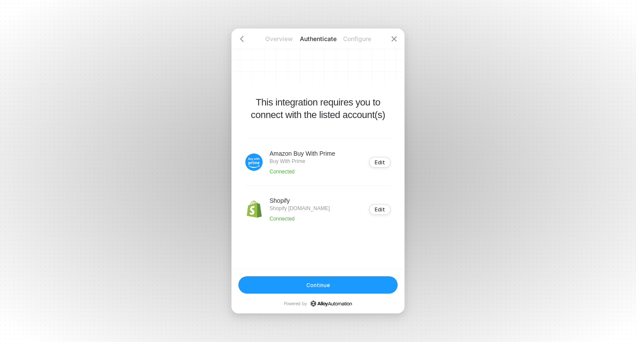  Describe the element at coordinates (318, 39) in the screenshot. I see `p: Authenticate` at that location.